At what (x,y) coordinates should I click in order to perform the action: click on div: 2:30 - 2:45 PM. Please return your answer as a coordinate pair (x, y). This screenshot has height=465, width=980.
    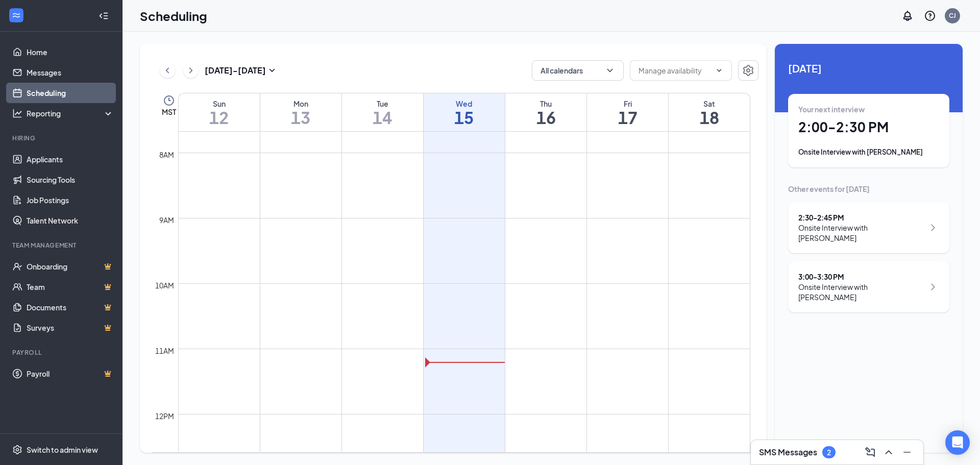
    Looking at the image, I should click on (861, 217).